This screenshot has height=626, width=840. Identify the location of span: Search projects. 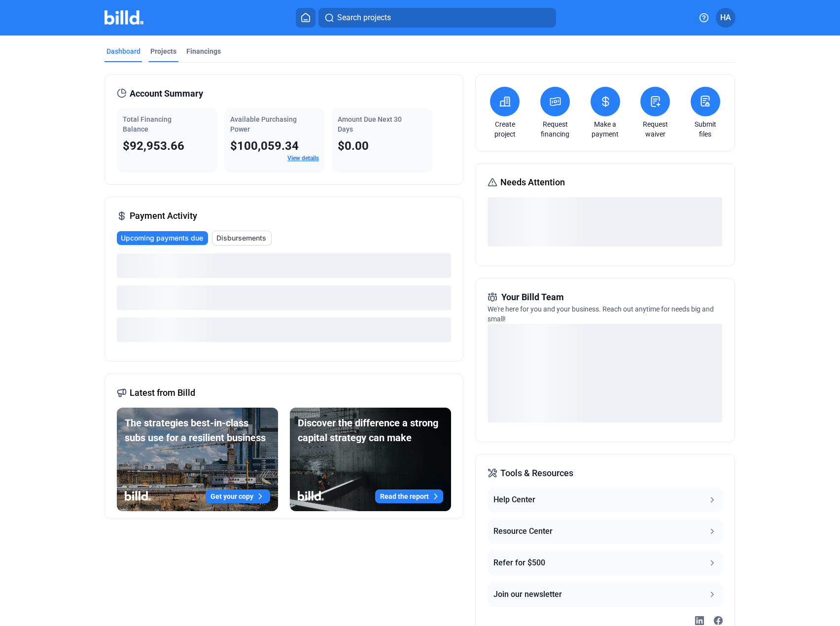
(363, 18).